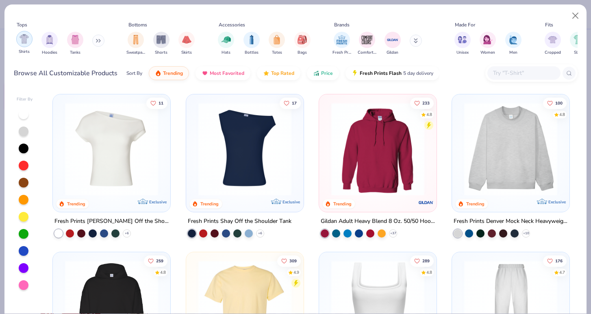  I want to click on div: filter for Shorts, so click(161, 44).